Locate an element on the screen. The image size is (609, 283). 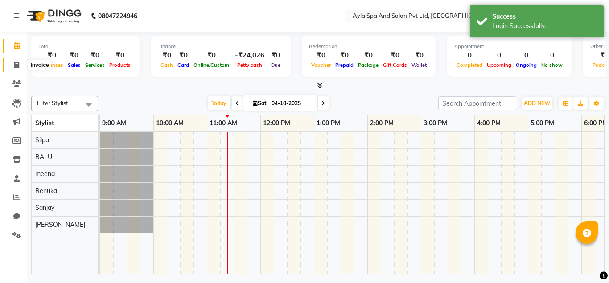
span: Wallet is located at coordinates (419, 65).